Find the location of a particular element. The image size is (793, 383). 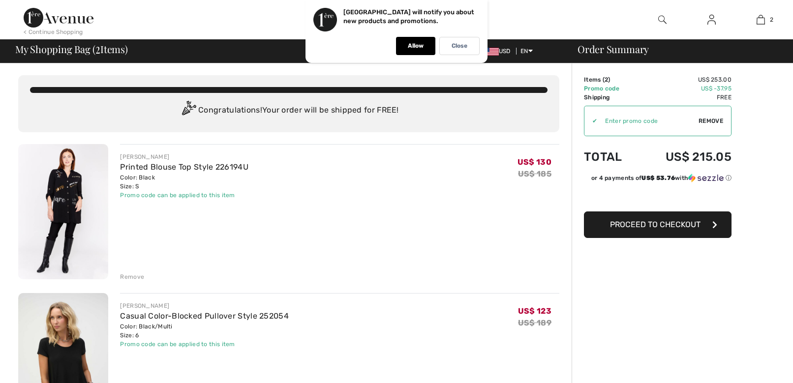

div: < Continue Shopping is located at coordinates (53, 32).